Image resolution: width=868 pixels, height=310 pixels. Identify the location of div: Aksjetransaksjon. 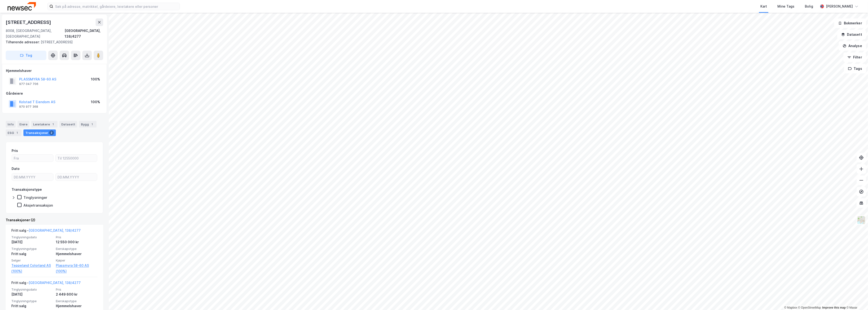
(38, 205).